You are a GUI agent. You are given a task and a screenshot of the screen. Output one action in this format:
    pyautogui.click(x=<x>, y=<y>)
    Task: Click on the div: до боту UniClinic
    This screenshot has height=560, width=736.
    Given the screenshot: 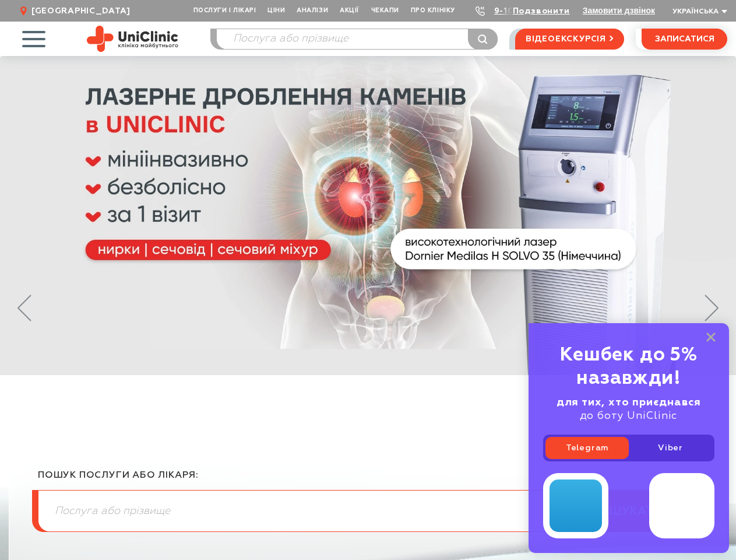 What is the action you would take?
    pyautogui.click(x=628, y=409)
    